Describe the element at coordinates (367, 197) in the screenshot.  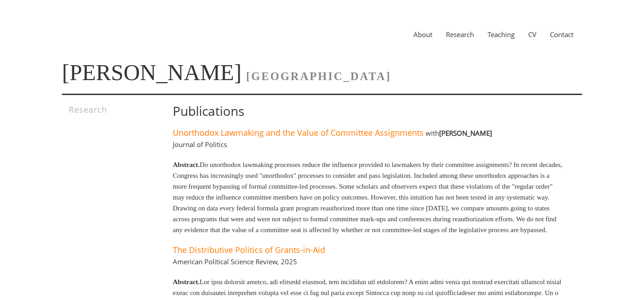
I see `p: Do unorthodox lawmaking processes reduce the influence provided to lawmakers by their committee a...` at that location.